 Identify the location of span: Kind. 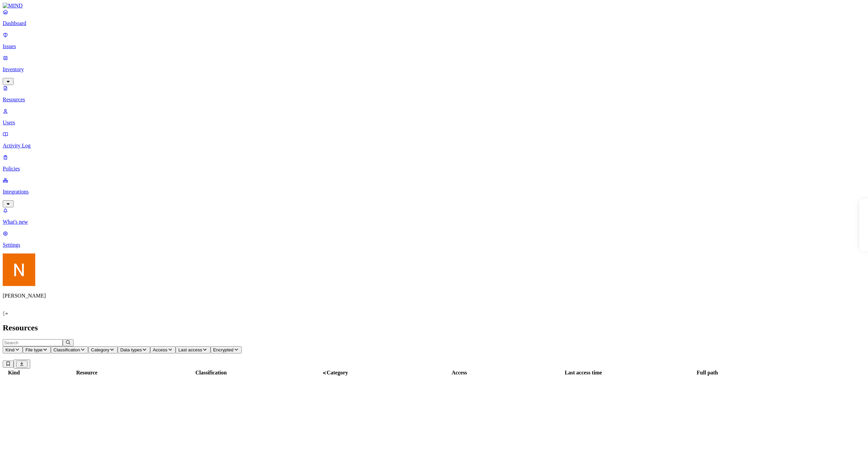
(10, 350).